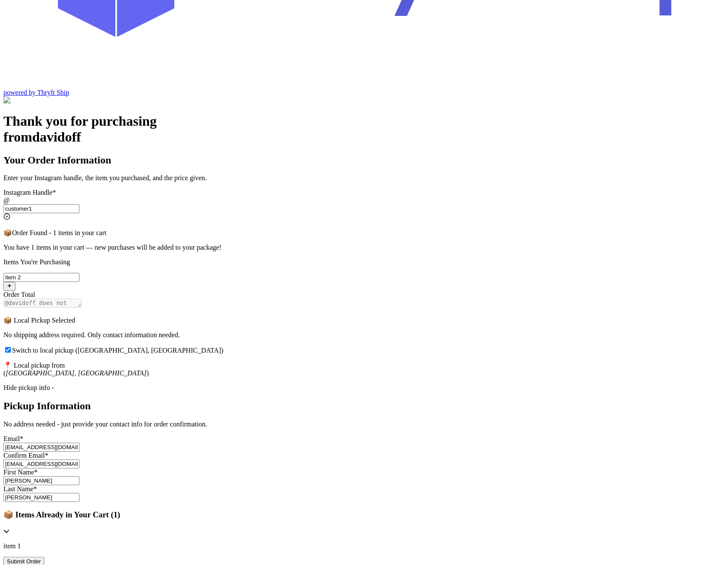 The height and width of the screenshot is (565, 728). Describe the element at coordinates (364, 262) in the screenshot. I see `p: Items You're Purchasing` at that location.